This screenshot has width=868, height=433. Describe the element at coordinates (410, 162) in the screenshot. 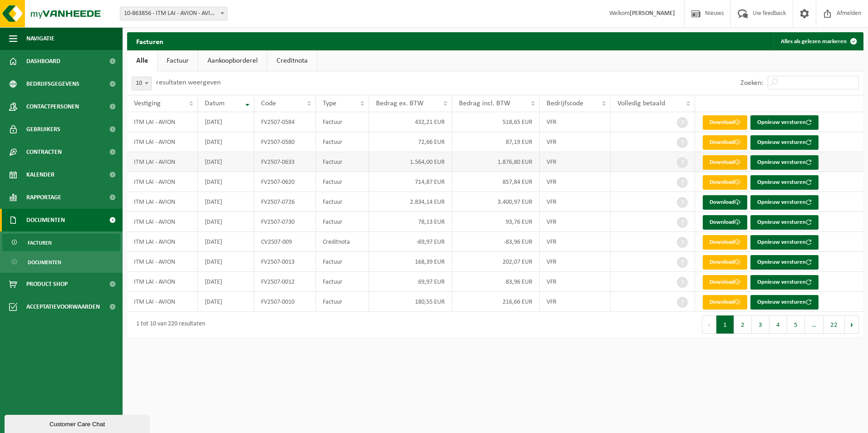

I see `td: 1.564,00 EUR` at that location.